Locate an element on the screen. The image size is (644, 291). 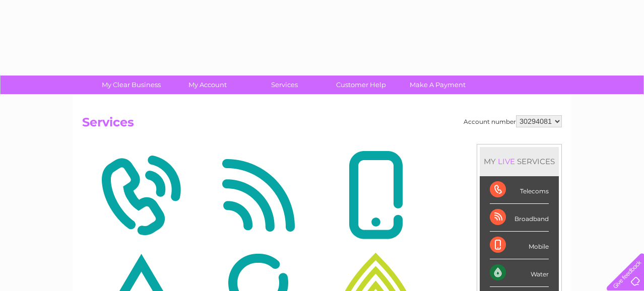
a: My Account is located at coordinates (208, 85).